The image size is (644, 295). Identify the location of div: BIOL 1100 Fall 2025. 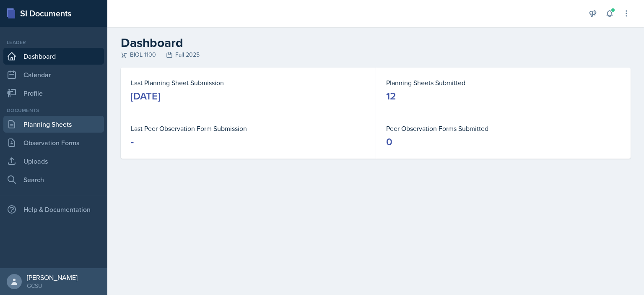
(375, 55).